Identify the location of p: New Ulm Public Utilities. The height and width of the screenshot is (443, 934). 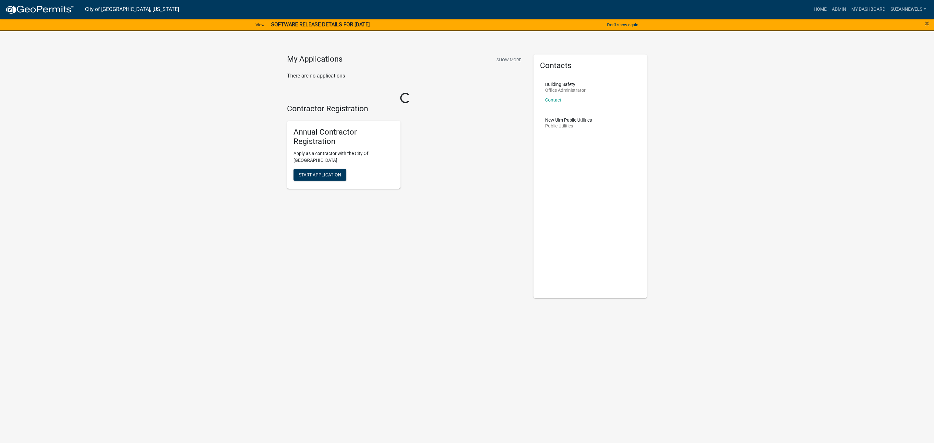
(568, 120).